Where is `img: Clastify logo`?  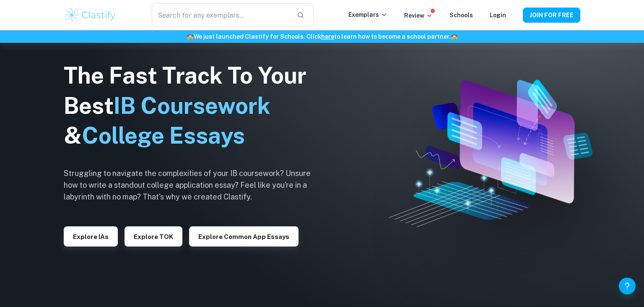 img: Clastify logo is located at coordinates (90, 15).